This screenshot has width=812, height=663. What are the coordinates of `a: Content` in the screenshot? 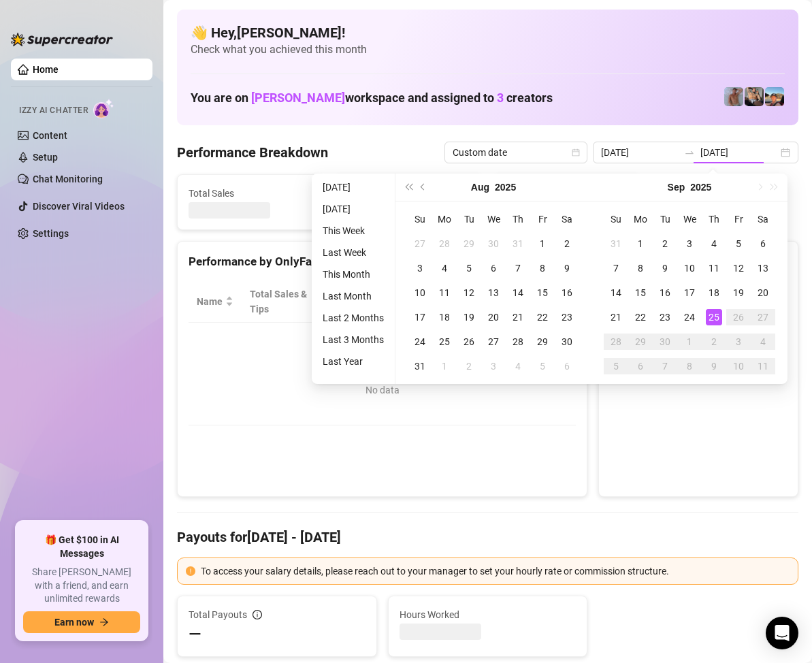 It's located at (50, 135).